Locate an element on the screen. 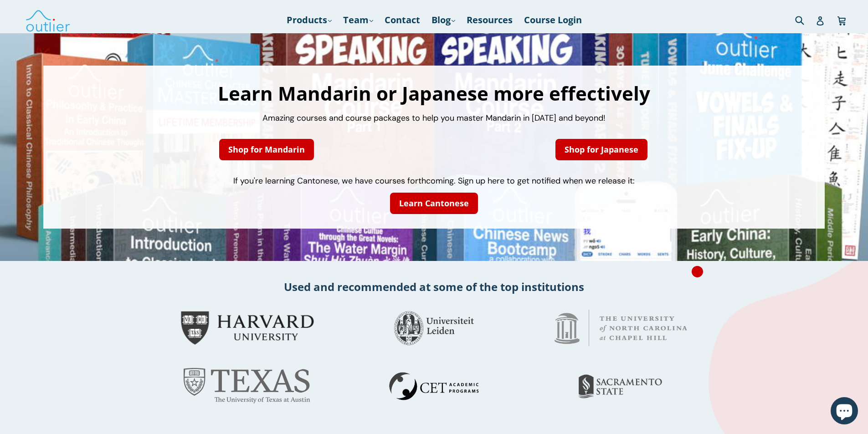  inbox-online-store-chat: Shopify online store chat is located at coordinates (844, 411).